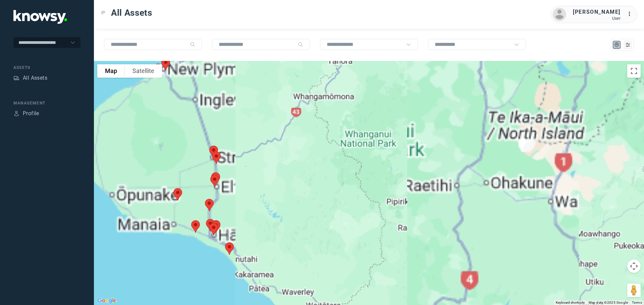 This screenshot has width=644, height=305. What do you see at coordinates (144, 71) in the screenshot?
I see `button: Show satellite imagery` at bounding box center [144, 71].